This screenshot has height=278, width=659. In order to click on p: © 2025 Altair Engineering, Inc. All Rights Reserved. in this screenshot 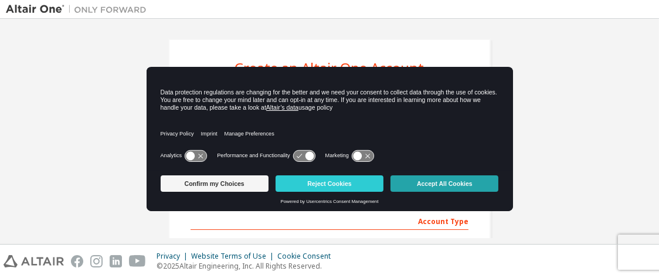, I will do `click(247, 266)`.